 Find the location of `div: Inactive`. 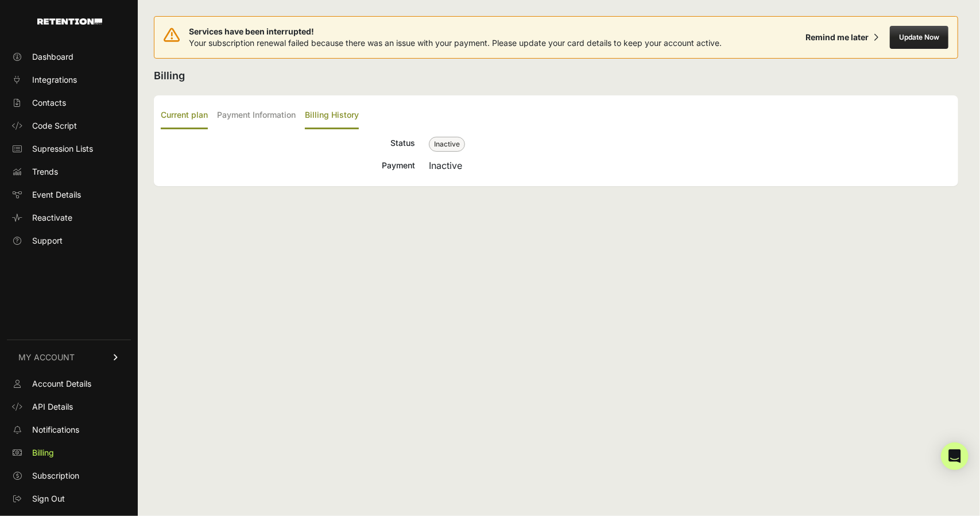

div: Inactive is located at coordinates (690, 165).